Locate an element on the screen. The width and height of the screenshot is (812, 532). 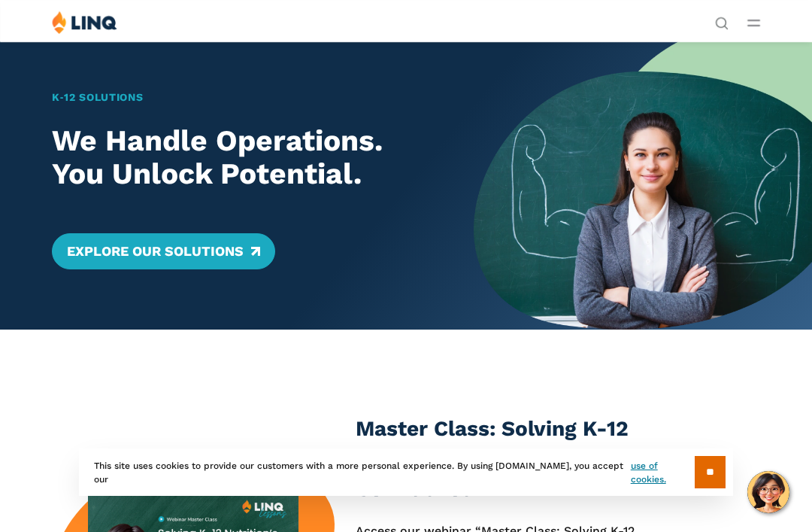
img: LINQ | K‑12 Software is located at coordinates (84, 22).